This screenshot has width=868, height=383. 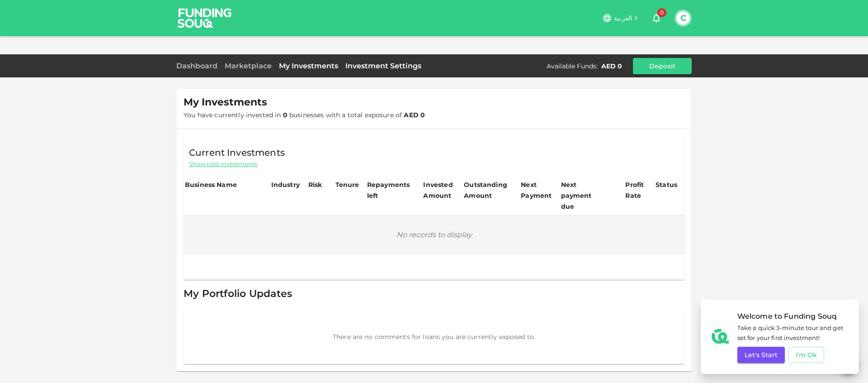 I want to click on div: Profit Rate, so click(x=639, y=190).